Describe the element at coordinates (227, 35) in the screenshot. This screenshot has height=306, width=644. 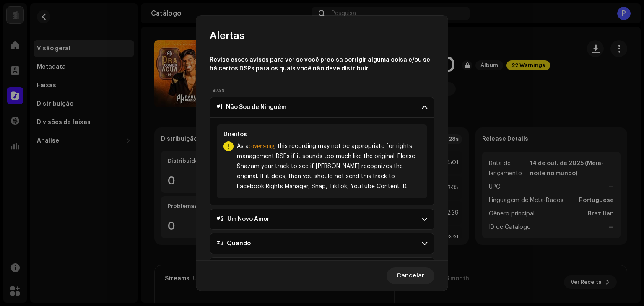
I see `span: Alertas` at that location.